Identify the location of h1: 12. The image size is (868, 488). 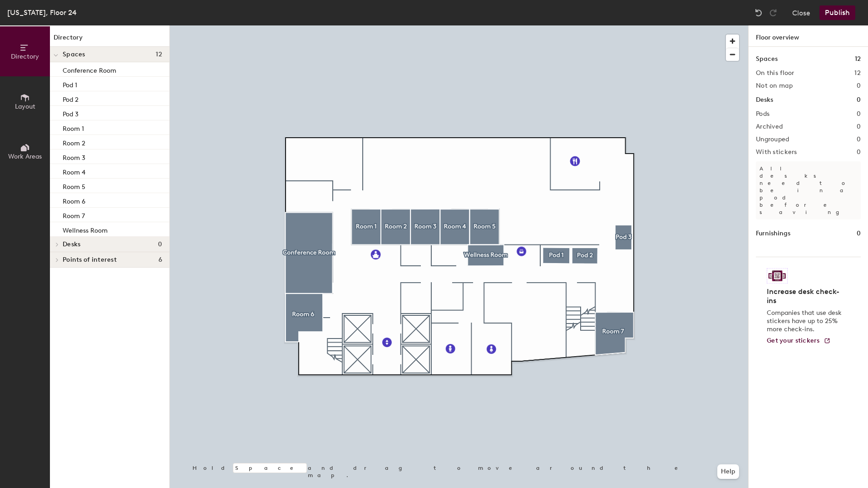
(858, 59).